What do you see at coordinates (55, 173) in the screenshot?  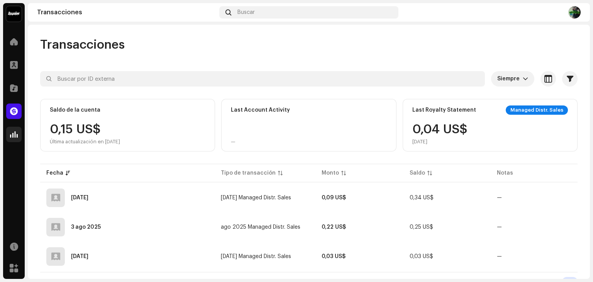 I see `div: Fecha` at bounding box center [55, 173].